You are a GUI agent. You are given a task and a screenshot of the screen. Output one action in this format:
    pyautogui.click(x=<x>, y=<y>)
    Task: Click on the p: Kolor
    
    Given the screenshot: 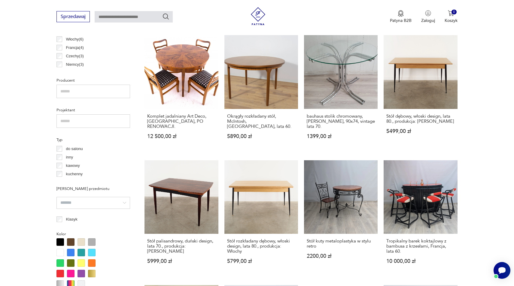 What is the action you would take?
    pyautogui.click(x=93, y=234)
    